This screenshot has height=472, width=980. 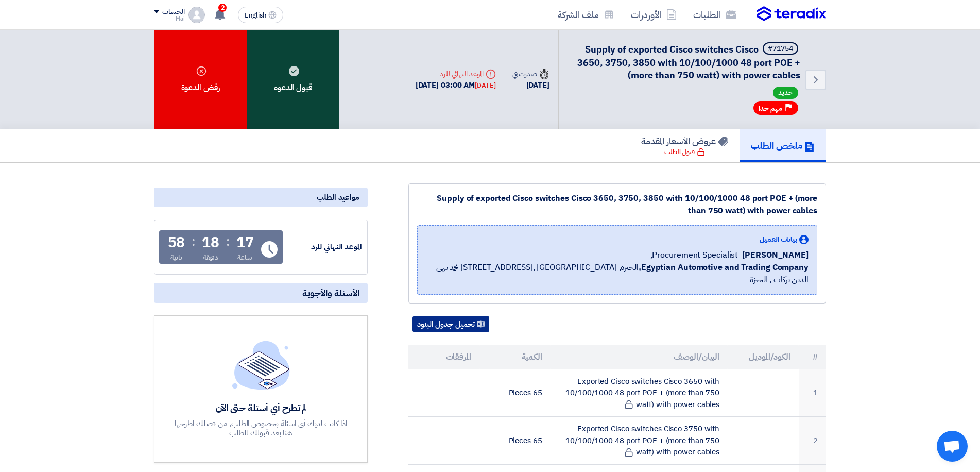 I want to click on span: الأسئلة والأجوبة, so click(x=330, y=293).